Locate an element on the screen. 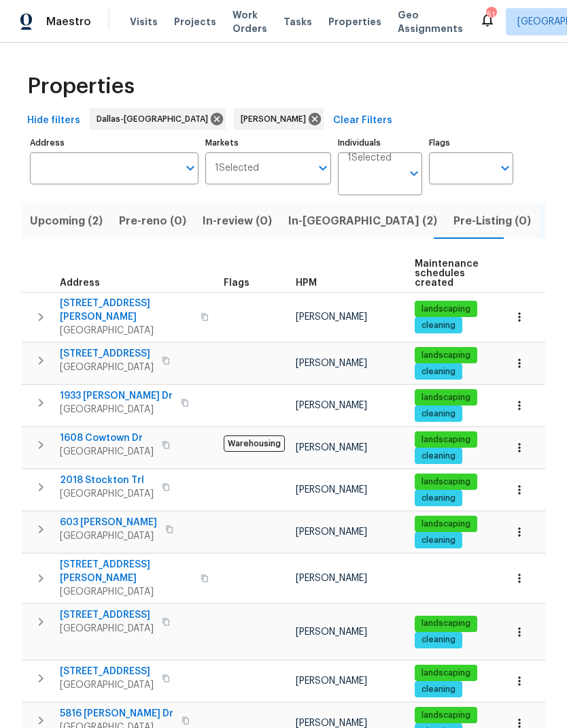 This screenshot has width=567, height=728. div: 51 is located at coordinates (491, 15).